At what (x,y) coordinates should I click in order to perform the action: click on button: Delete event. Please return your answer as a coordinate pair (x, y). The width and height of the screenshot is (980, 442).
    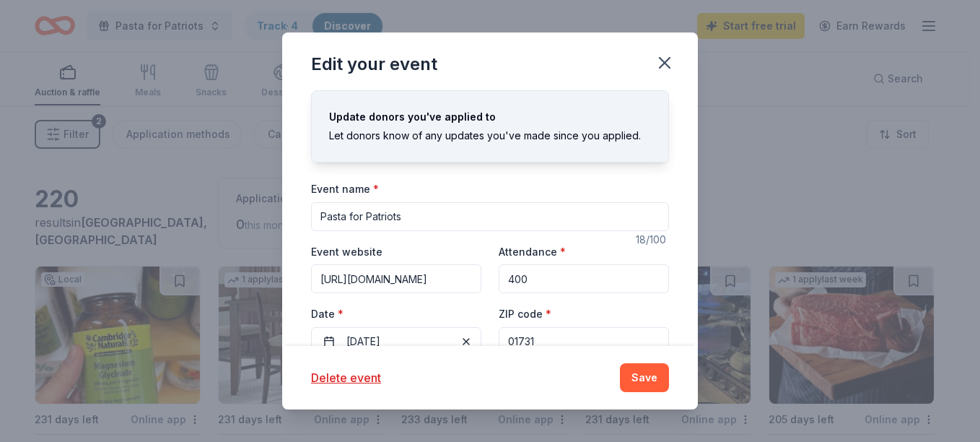
    Looking at the image, I should click on (345, 377).